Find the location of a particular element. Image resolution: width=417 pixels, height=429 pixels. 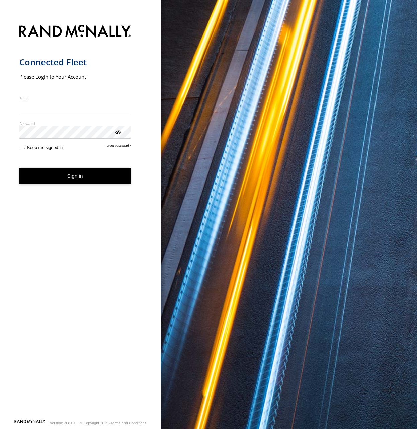

span: Keep me signed in is located at coordinates (45, 147).